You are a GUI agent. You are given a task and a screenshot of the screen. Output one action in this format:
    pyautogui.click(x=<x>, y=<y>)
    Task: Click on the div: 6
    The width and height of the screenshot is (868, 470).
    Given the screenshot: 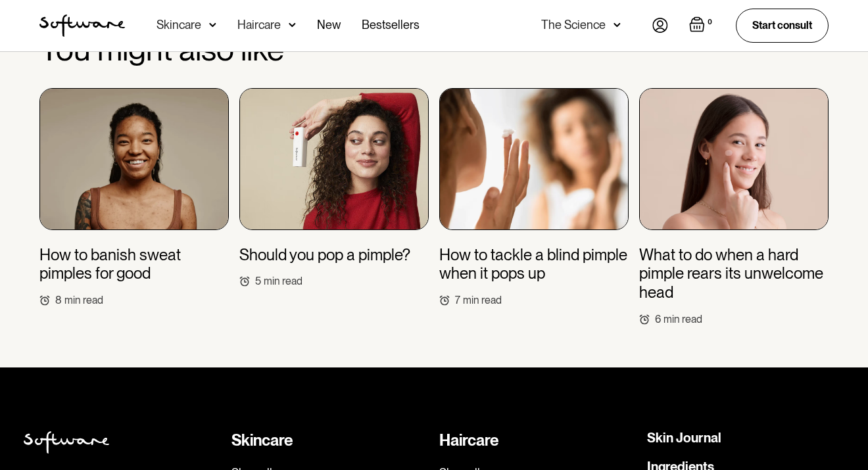 What is the action you would take?
    pyautogui.click(x=658, y=319)
    